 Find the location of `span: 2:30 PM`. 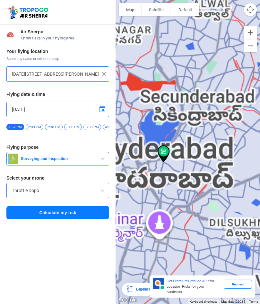

span: 2:30 PM is located at coordinates (54, 127).